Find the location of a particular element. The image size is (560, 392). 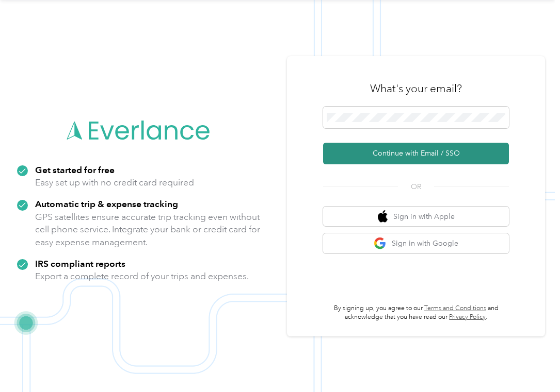

p: Easy set up with no credit card required is located at coordinates (115, 183).